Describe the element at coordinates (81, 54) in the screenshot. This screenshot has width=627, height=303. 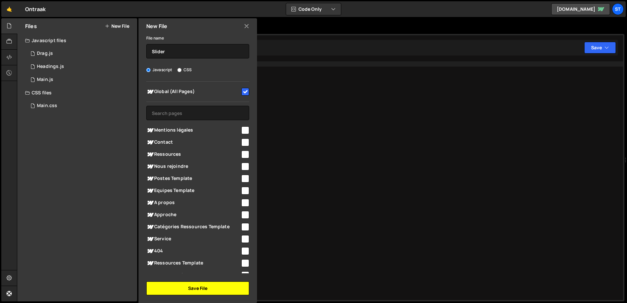
I see `div: 15178/47668.js` at that location.